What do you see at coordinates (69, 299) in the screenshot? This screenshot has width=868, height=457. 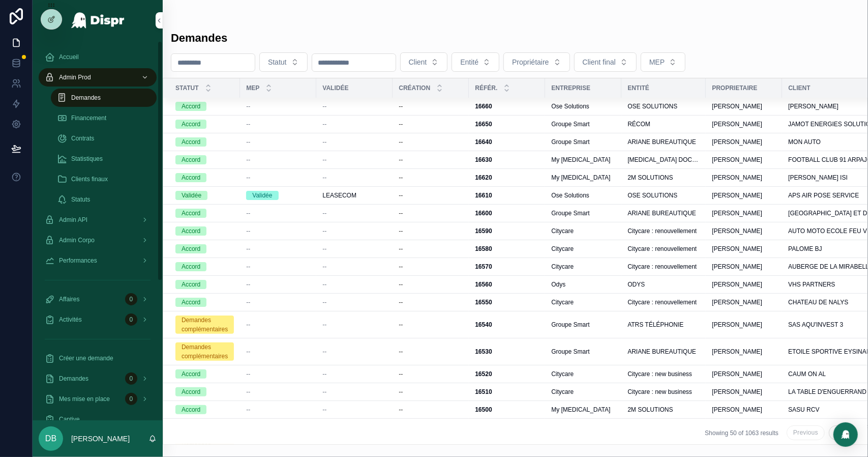 I see `span: Affaires` at bounding box center [69, 299].